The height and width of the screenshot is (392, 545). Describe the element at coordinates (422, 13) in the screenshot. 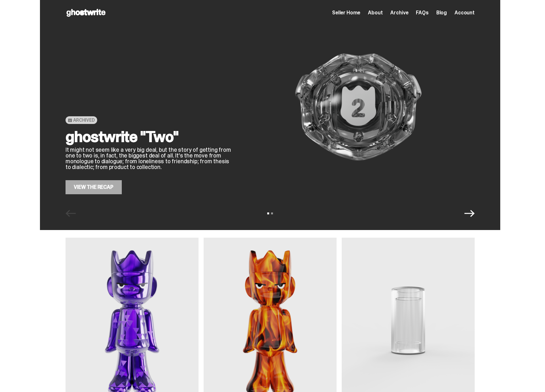

I see `a: FAQs` at that location.